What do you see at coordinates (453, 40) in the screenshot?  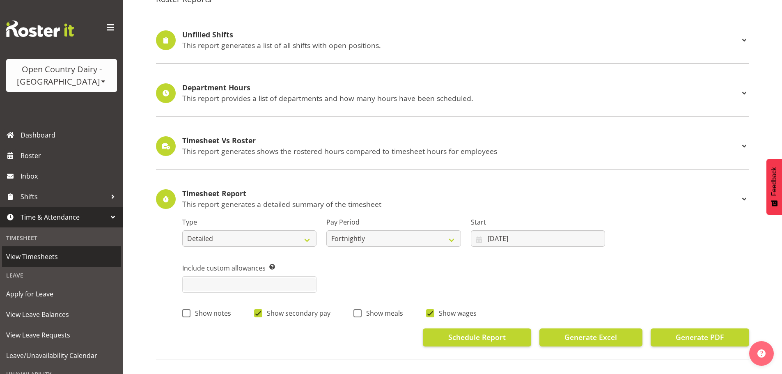 I see `div: Unfilled Shifts This report generates a list of all shifts with open positions.` at bounding box center [453, 40].